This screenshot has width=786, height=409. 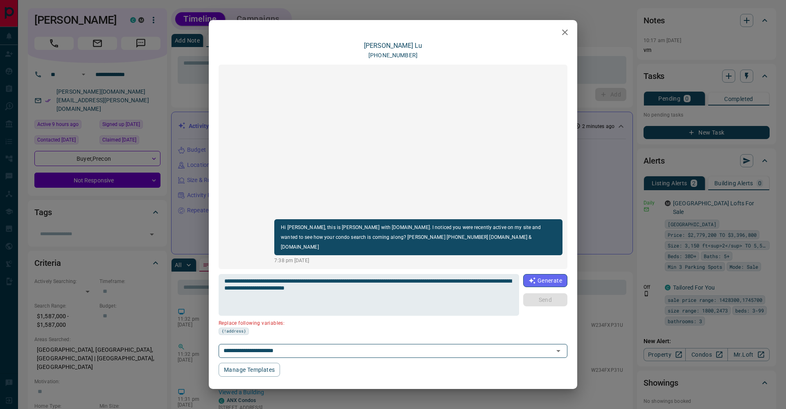 What do you see at coordinates (249, 370) in the screenshot?
I see `button: Manage Templates` at bounding box center [249, 370].